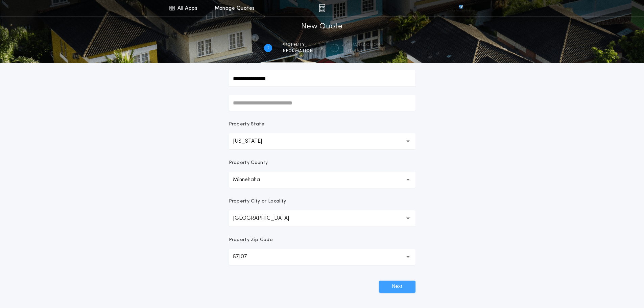 The height and width of the screenshot is (308, 644). What do you see at coordinates (397, 287) in the screenshot?
I see `button: Next` at bounding box center [397, 287].